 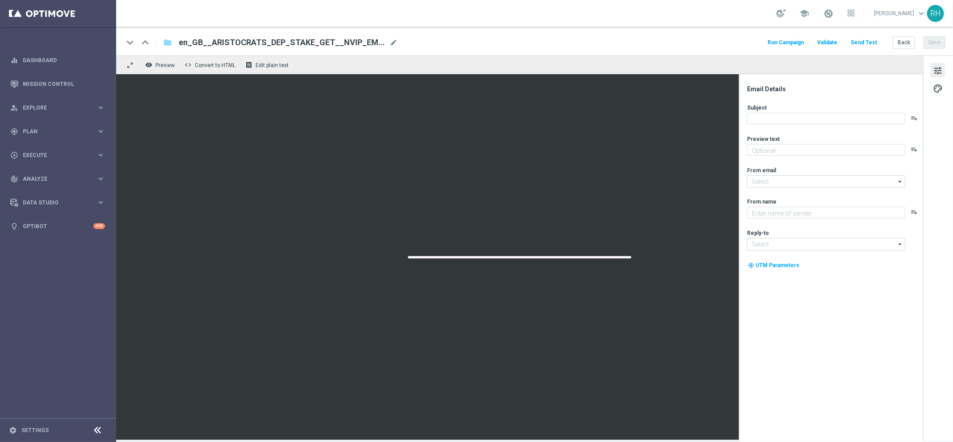 I want to click on div: gps_fixed Plan keyboard_arrow_right, so click(x=58, y=131).